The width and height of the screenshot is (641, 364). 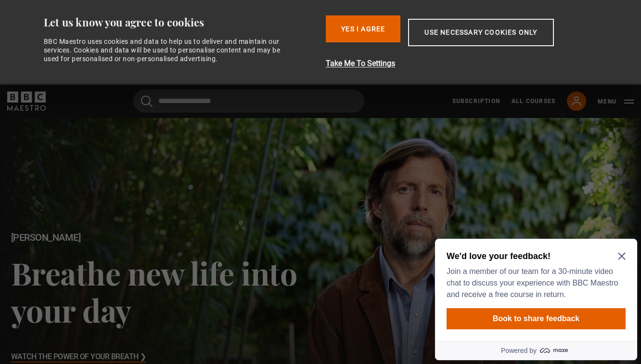 I want to click on button: Submit the search query, so click(x=147, y=101).